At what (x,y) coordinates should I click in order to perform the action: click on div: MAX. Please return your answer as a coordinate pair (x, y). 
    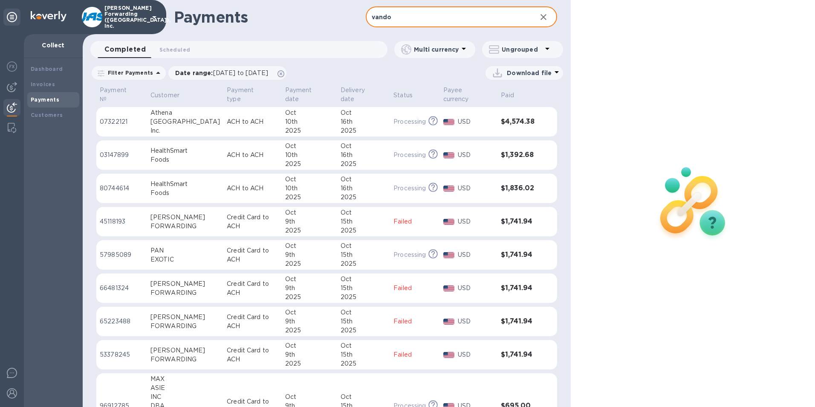
    Looking at the image, I should click on (185, 379).